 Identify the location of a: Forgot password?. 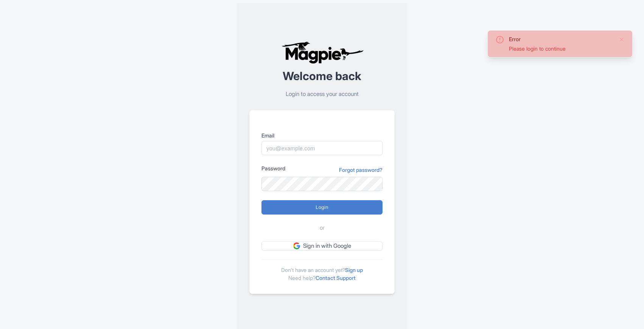
(360, 170).